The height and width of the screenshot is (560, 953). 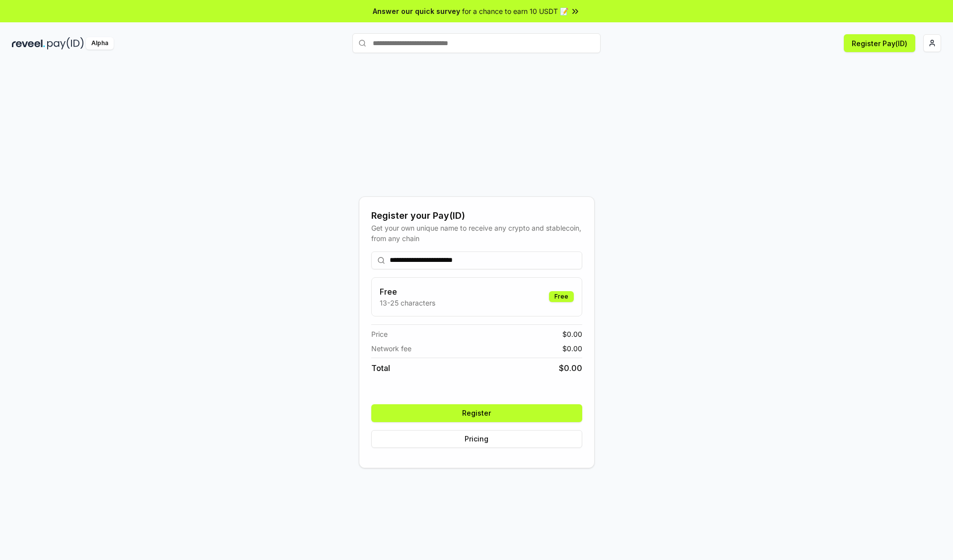 What do you see at coordinates (407, 292) in the screenshot?
I see `h3: Free` at bounding box center [407, 292].